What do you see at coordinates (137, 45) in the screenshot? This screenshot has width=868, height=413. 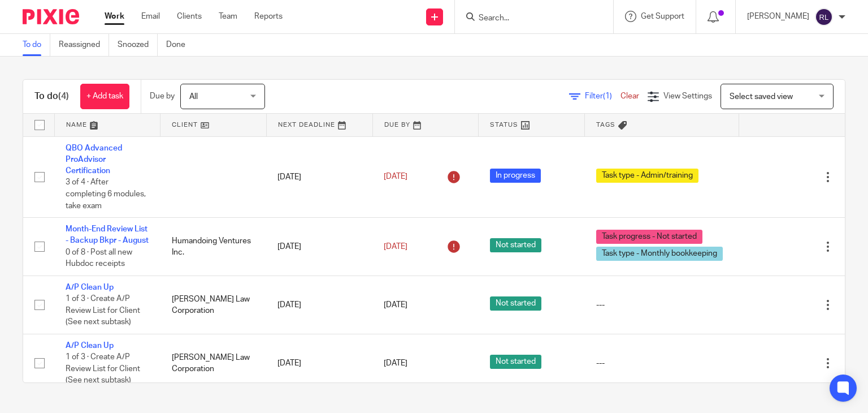 I see `a: Snoozed` at bounding box center [137, 45].